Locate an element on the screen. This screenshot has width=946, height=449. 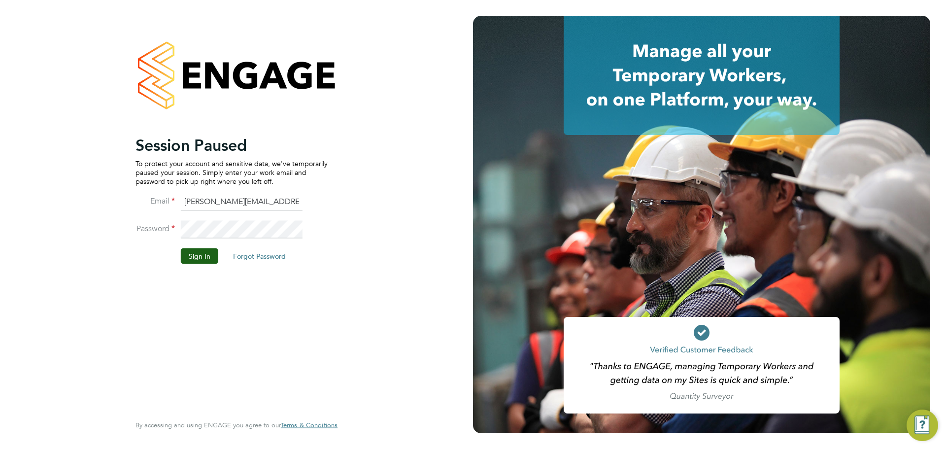
input: Enter your work email... is located at coordinates (241, 202).